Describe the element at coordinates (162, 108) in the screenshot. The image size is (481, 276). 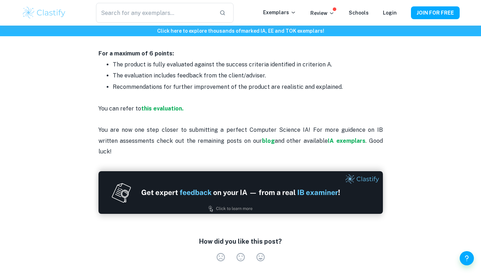
I see `a: this evaluation.` at that location.